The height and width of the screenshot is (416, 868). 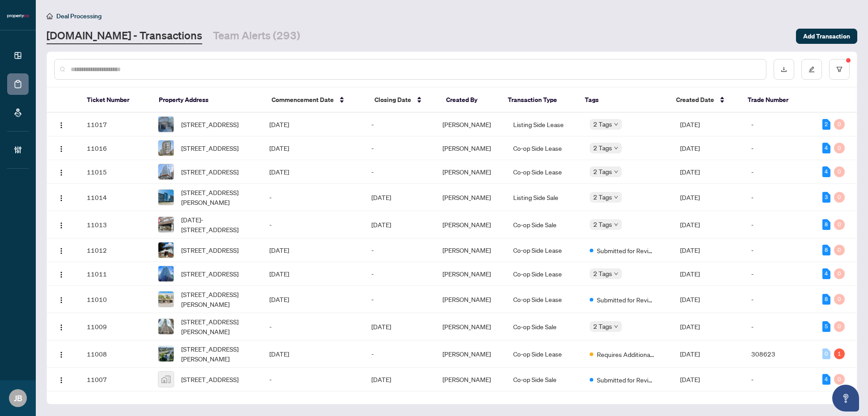 I want to click on button: Open asap, so click(x=846, y=398).